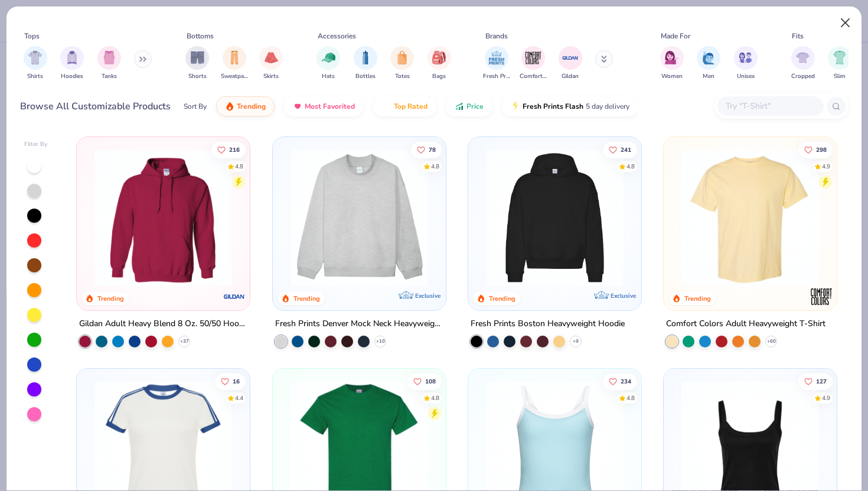 This screenshot has height=491, width=868. Describe the element at coordinates (840, 58) in the screenshot. I see `img: Slim Image` at that location.